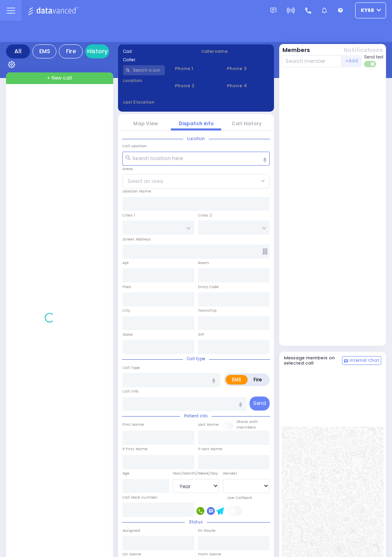  I want to click on label: Last 3 location, so click(160, 102).